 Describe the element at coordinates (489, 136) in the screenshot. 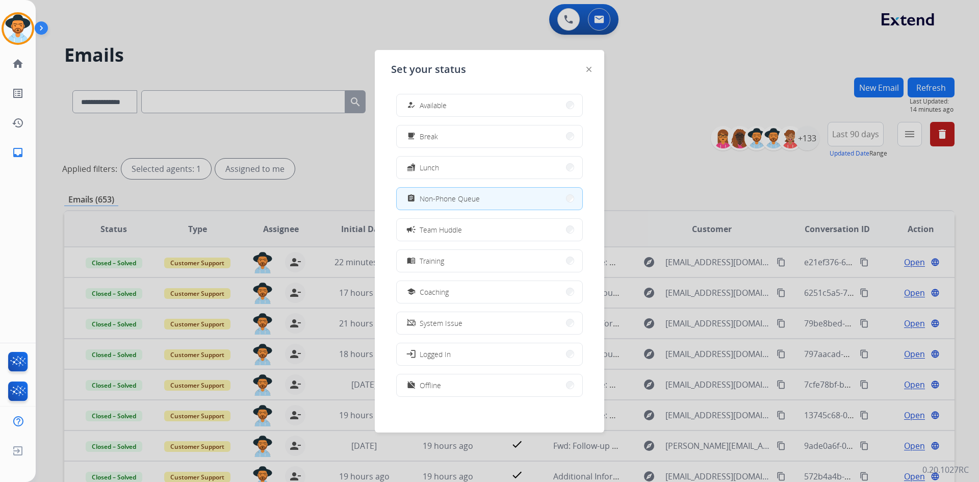

I see `button: Break` at that location.